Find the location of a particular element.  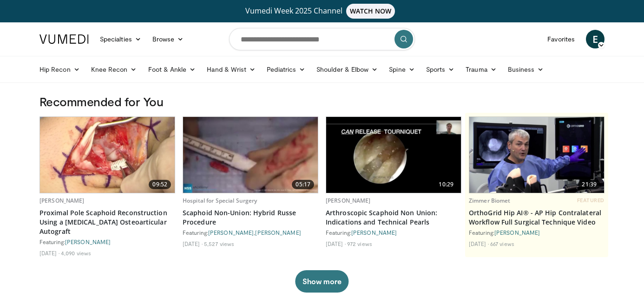

a: 10:29 is located at coordinates (394, 155).